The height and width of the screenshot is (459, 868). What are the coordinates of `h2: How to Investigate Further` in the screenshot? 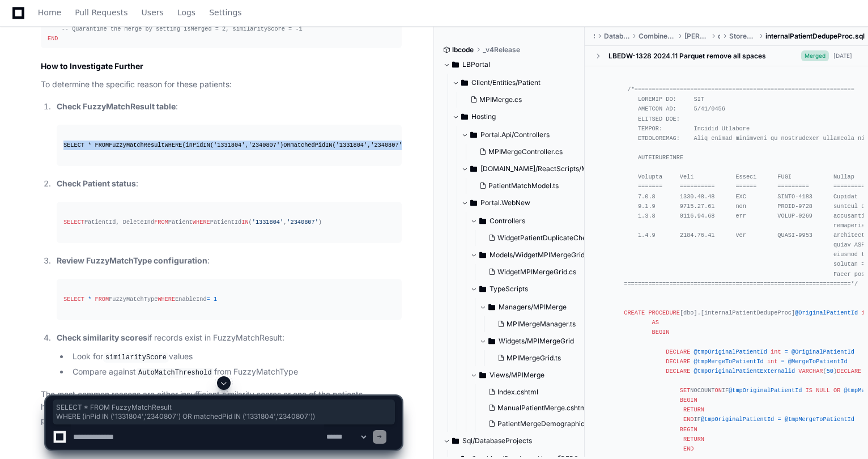 It's located at (221, 66).